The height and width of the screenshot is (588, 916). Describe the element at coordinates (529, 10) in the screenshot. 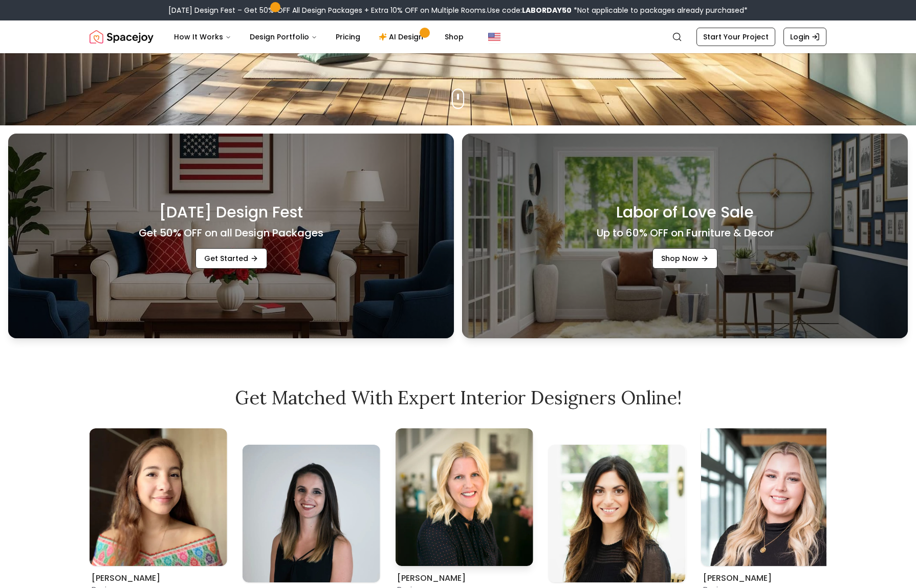

I see `span: Use code:` at that location.